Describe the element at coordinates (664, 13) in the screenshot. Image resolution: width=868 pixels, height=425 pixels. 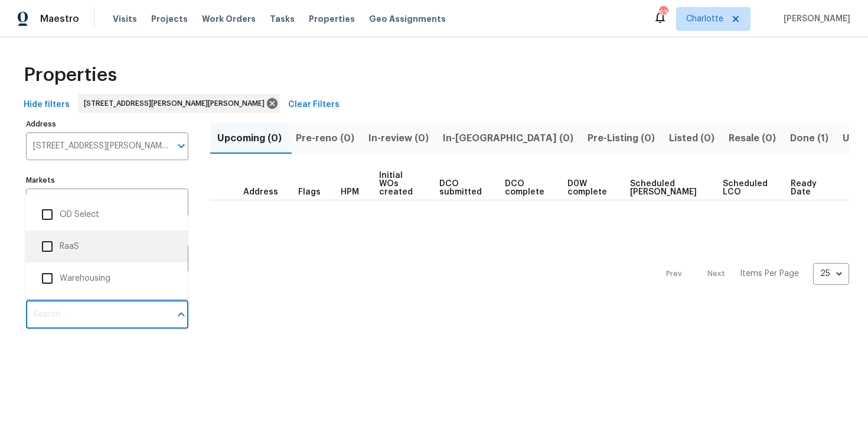
I see `div: 63` at that location.